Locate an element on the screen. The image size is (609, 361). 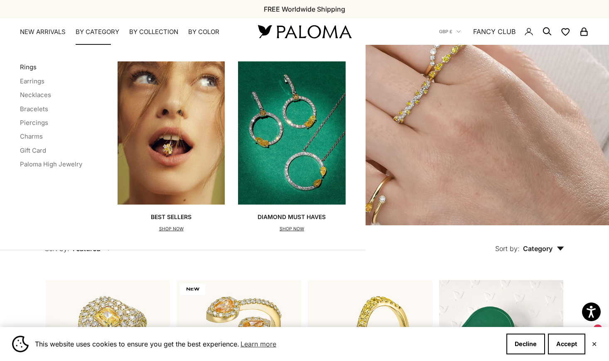
nav: Primary navigation is located at coordinates (129, 32).